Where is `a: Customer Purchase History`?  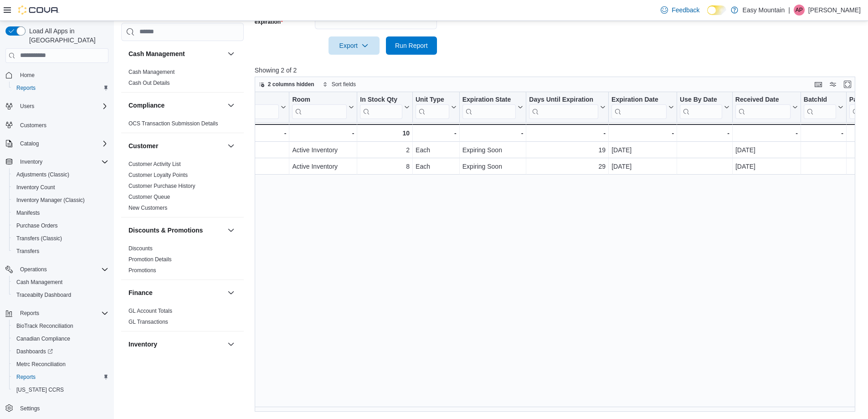
a: Customer Purchase History is located at coordinates (162, 186).